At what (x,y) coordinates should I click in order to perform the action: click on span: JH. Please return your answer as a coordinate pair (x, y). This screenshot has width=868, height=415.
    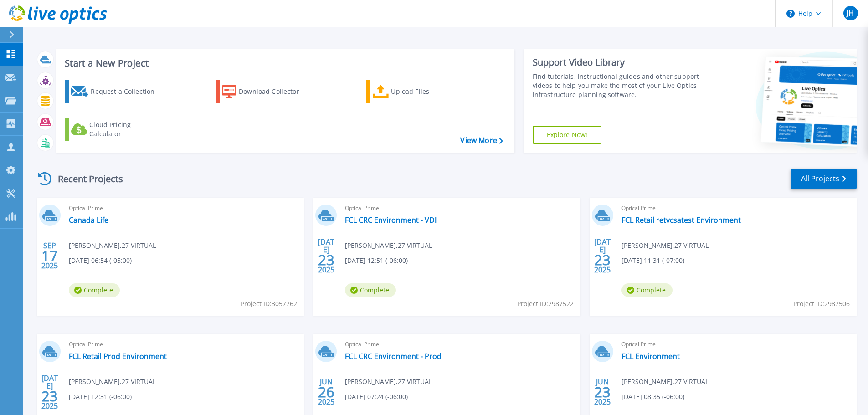
    Looking at the image, I should click on (850, 14).